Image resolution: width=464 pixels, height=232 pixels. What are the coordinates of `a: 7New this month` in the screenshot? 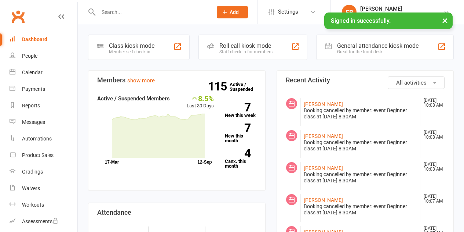 It's located at (241, 133).